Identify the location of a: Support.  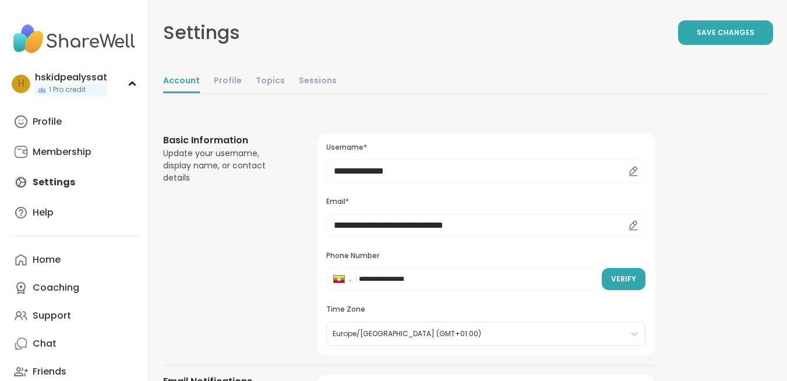
(74, 316).